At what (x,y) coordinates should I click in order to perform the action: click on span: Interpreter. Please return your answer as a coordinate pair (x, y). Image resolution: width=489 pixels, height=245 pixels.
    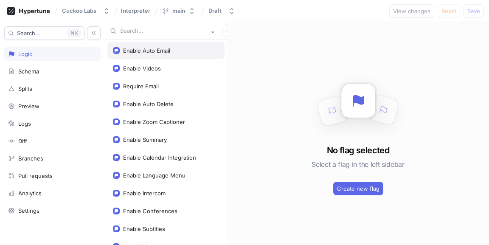
    Looking at the image, I should click on (135, 11).